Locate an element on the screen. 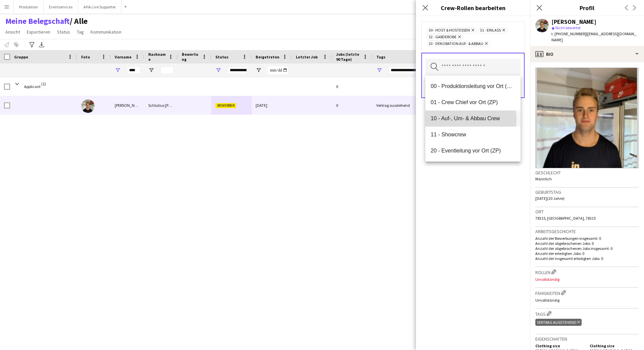  span: 00 - Produktionsleitung vor Ort (ZP) is located at coordinates (473, 86).